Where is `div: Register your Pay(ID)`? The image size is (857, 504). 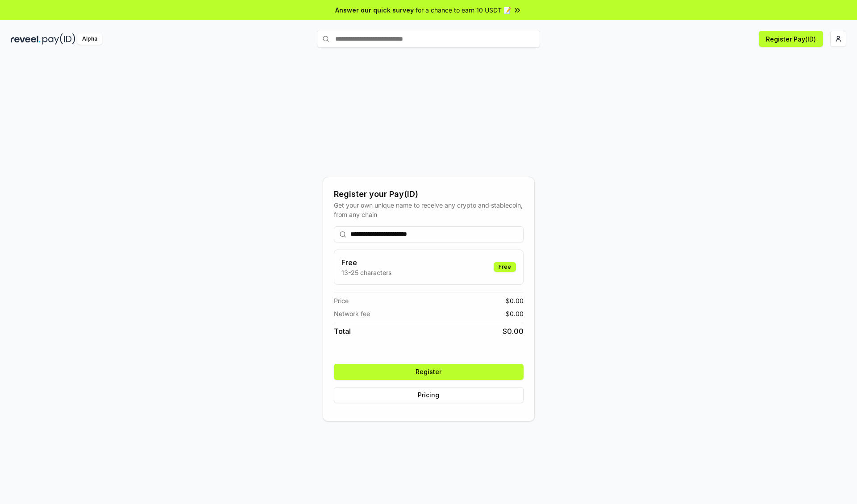
div: Register your Pay(ID) is located at coordinates (428, 194).